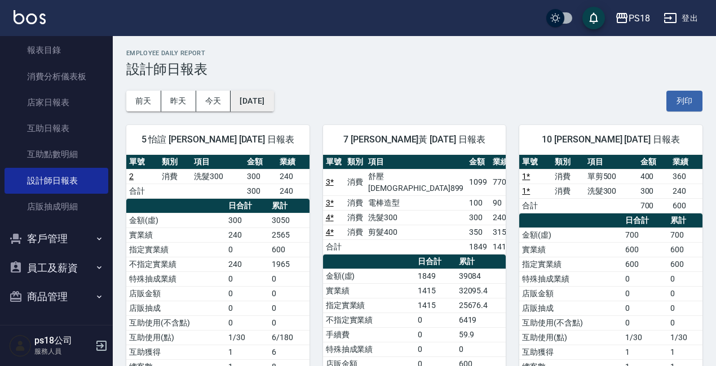  What do you see at coordinates (289, 352) in the screenshot?
I see `td: 6` at bounding box center [289, 352].